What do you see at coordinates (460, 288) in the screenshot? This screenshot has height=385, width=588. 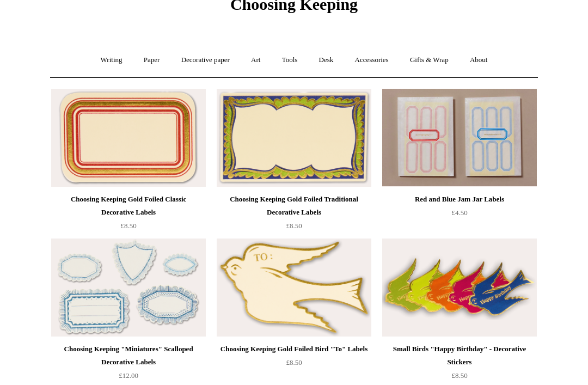 I see `img: Small Birds "Happy Birthday" - Decorative Stickers` at bounding box center [460, 288].